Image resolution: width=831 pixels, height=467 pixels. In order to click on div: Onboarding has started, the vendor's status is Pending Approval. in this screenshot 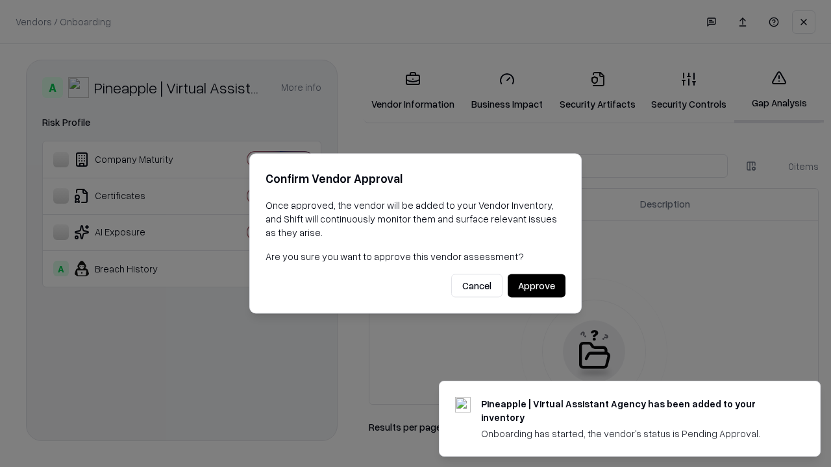, I will do `click(635, 434)`.